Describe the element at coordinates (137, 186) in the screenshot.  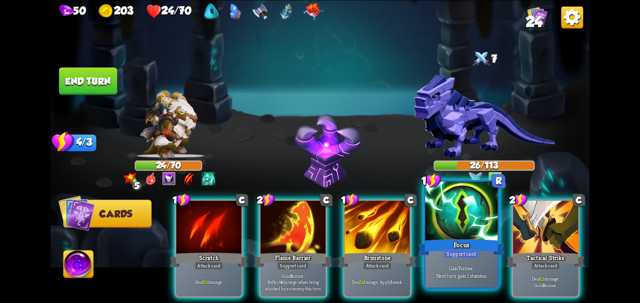
I see `div: 5` at that location.